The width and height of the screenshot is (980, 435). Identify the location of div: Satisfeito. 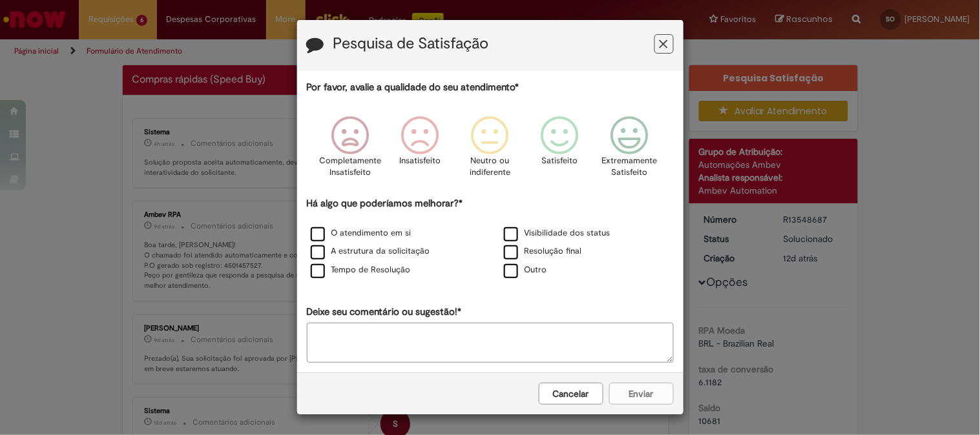
(560, 150).